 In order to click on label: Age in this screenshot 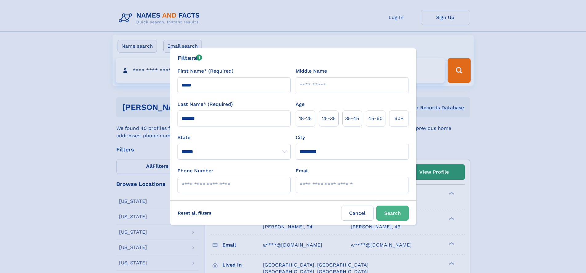, I will do `click(300, 104)`.